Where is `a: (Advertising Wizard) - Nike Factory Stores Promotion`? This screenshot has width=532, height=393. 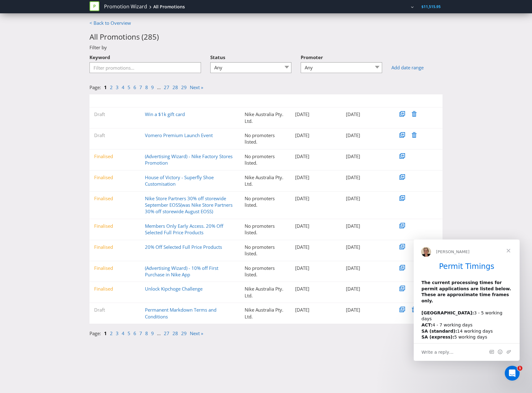
a: (Advertising Wizard) - Nike Factory Stores Promotion is located at coordinates (189, 159).